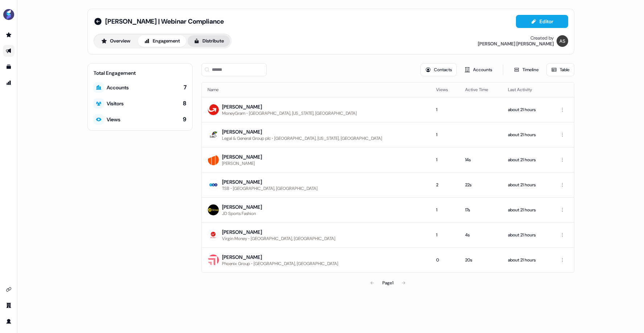  What do you see at coordinates (234, 113) in the screenshot?
I see `div: MoneyGram` at bounding box center [234, 113].